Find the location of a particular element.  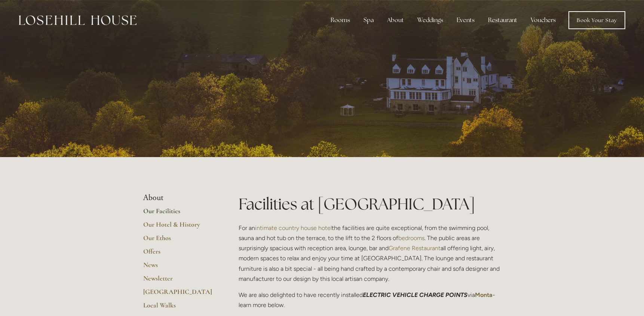

div: About is located at coordinates (396, 20).